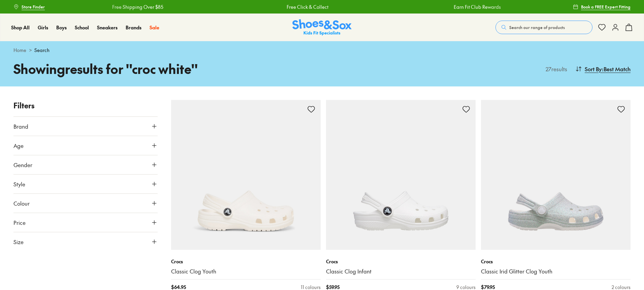 The image size is (644, 290). What do you see at coordinates (246, 271) in the screenshot?
I see `a: Classic Clog Youth` at bounding box center [246, 271].